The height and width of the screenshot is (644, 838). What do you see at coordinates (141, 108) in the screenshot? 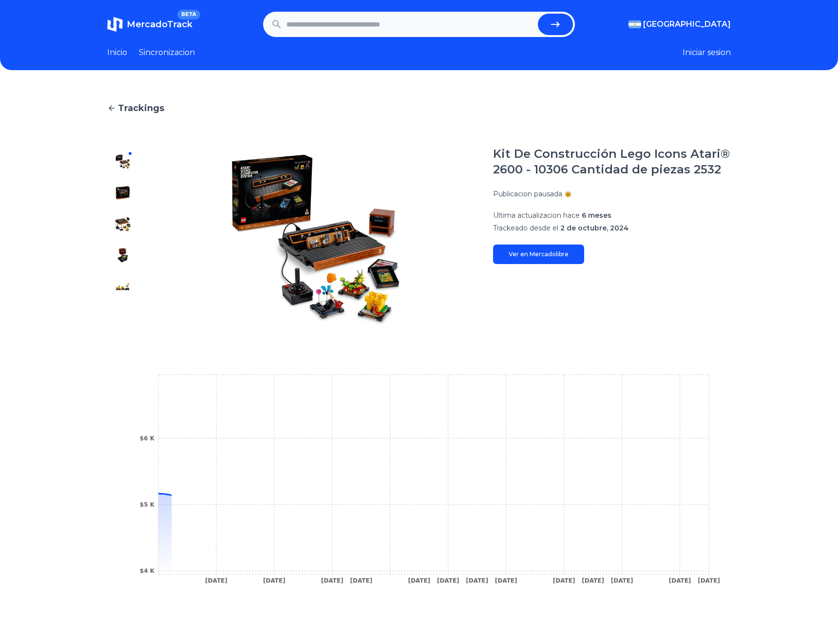
I see `span: Trackings` at bounding box center [141, 108].